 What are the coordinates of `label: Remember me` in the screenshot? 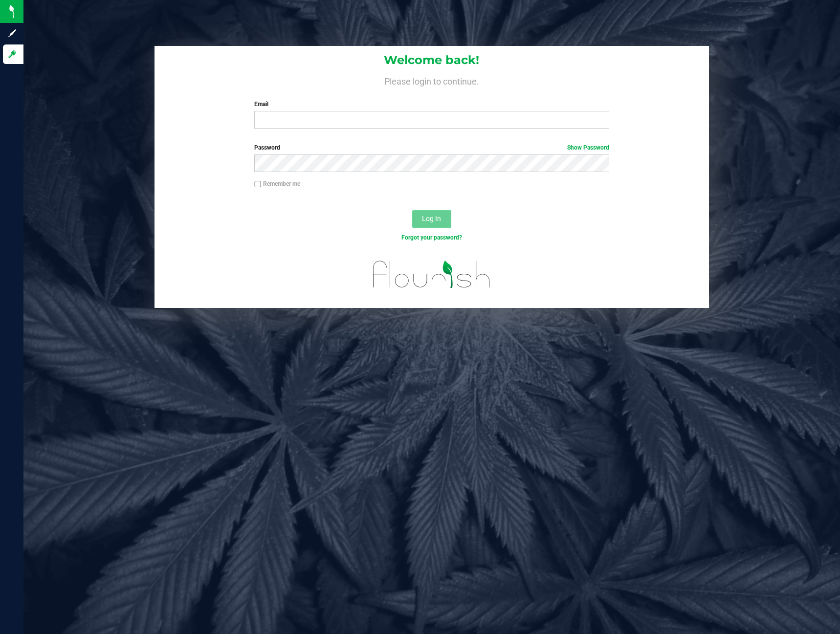 It's located at (277, 184).